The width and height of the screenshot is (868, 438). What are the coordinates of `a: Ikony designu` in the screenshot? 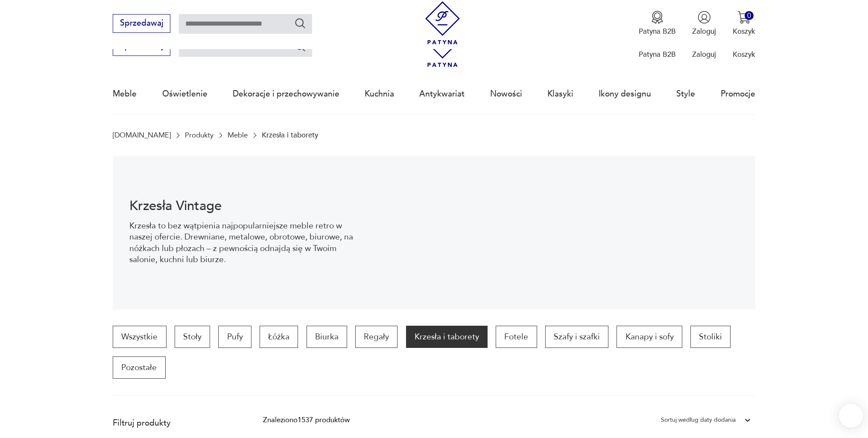 It's located at (625, 94).